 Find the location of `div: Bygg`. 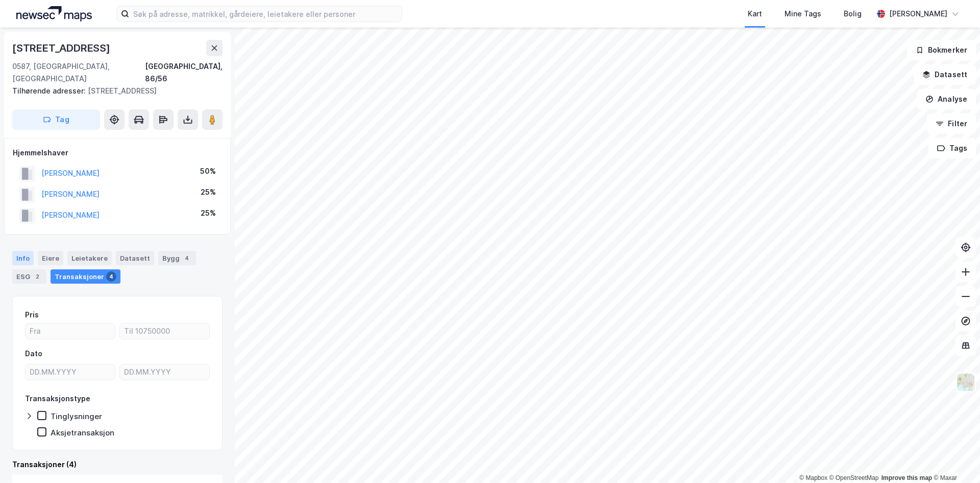

div: Bygg is located at coordinates (177, 258).